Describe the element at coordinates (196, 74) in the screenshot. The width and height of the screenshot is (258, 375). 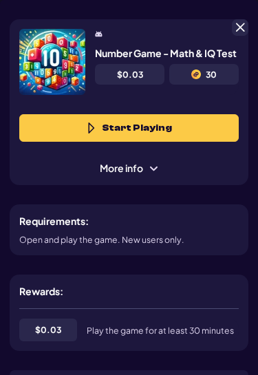
I see `img: C2C icon` at that location.